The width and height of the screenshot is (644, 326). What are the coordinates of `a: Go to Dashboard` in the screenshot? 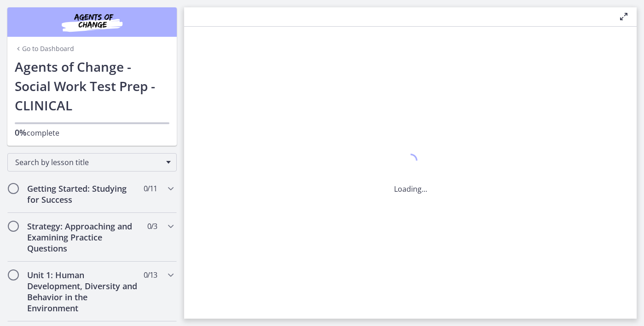 It's located at (44, 49).